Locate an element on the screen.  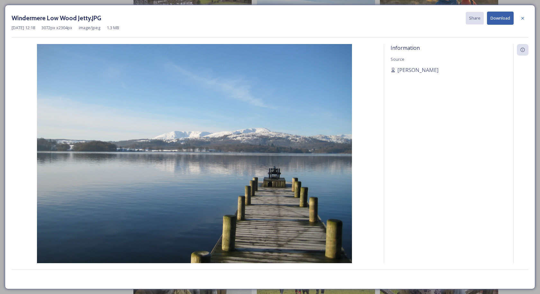
span: 3072 px x 2304 px is located at coordinates (57, 28).